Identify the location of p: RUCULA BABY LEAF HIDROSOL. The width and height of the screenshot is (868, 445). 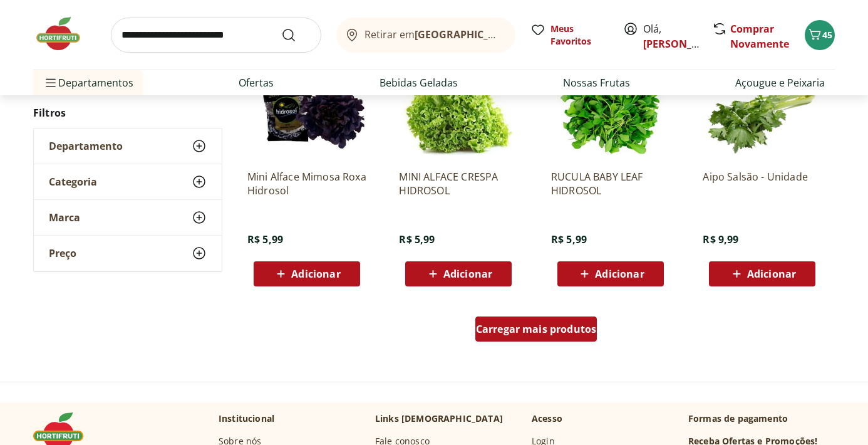
(610, 183).